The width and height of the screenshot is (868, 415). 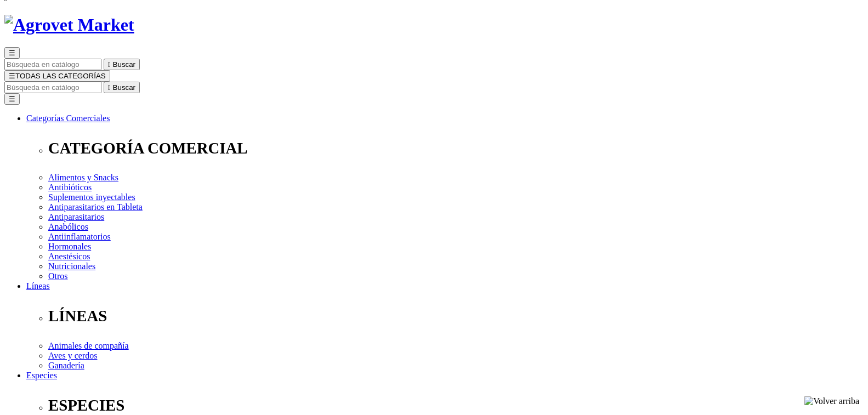 What do you see at coordinates (69, 187) in the screenshot?
I see `a: Antibióticos` at bounding box center [69, 187].